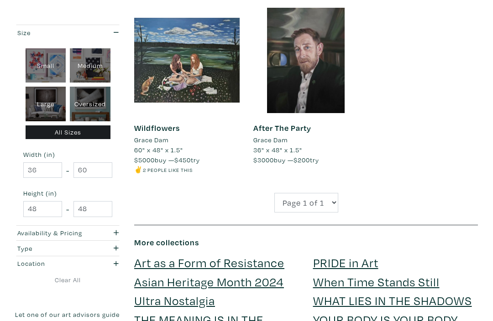 Image resolution: width=493 pixels, height=321 pixels. I want to click on small: Width (in), so click(67, 155).